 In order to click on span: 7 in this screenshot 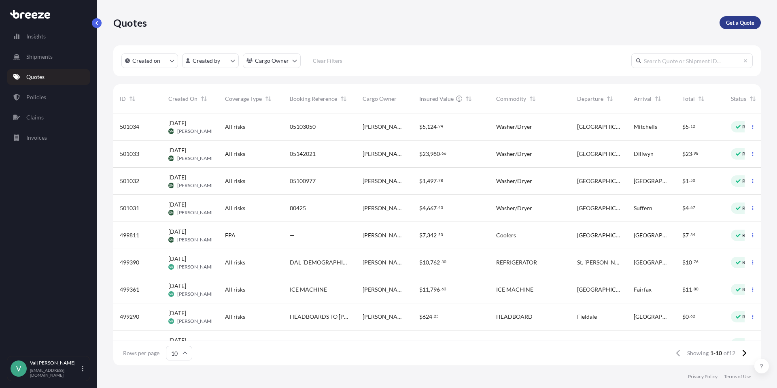, I will do `click(687, 235)`.